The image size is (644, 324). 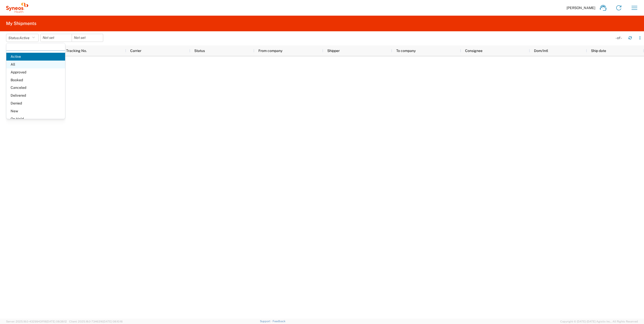 What do you see at coordinates (36, 322) in the screenshot?
I see `span: Server: 2025.18.0-4329943ff18` at bounding box center [36, 322].